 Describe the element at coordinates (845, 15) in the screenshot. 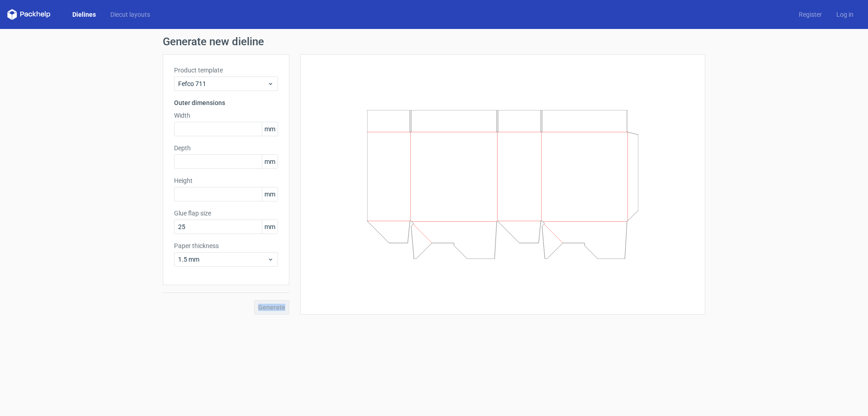

I see `a: Log in` at that location.